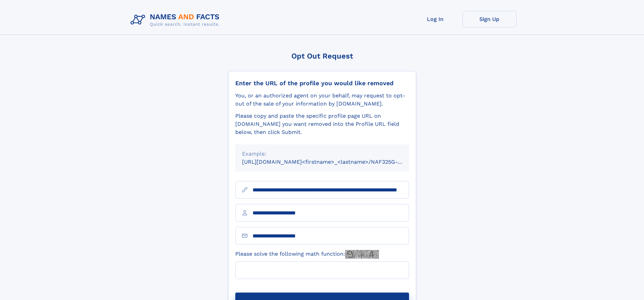 The width and height of the screenshot is (644, 300). Describe the element at coordinates (490, 19) in the screenshot. I see `a: Sign Up` at that location.